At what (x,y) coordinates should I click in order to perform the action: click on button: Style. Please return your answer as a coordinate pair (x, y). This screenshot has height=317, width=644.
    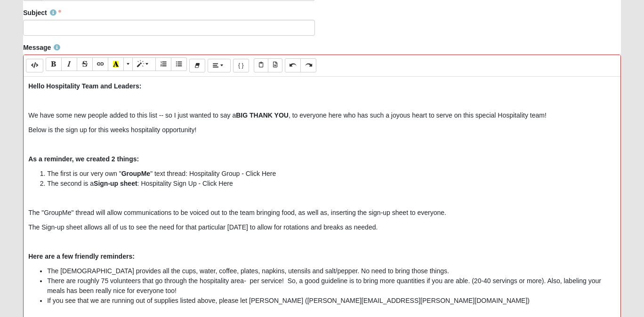
    Looking at the image, I should click on (144, 64).